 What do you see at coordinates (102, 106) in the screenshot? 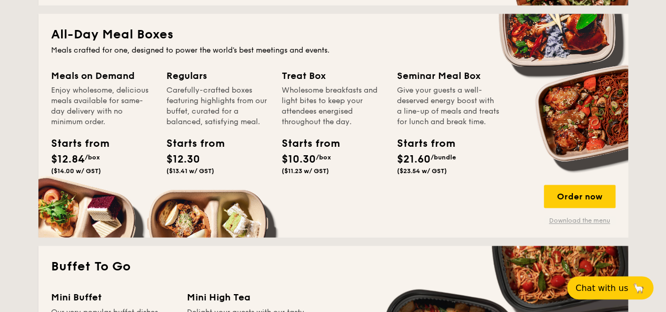
I see `div: Enjoy wholesome, delicious meals available for same-day delivery with no minimum order.` at bounding box center [102, 106].